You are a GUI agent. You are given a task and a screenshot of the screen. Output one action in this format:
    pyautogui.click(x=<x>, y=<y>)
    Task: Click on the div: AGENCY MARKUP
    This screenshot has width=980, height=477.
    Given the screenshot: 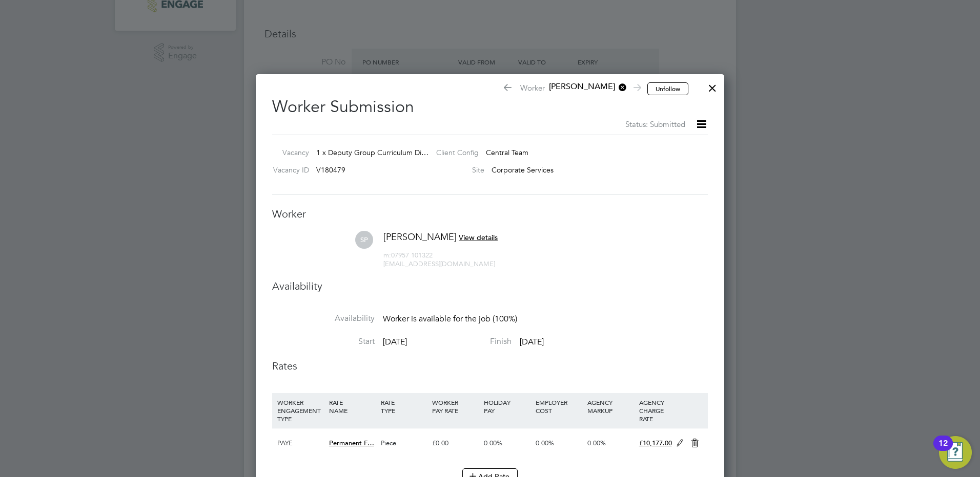 What is the action you would take?
    pyautogui.click(x=610, y=406)
    